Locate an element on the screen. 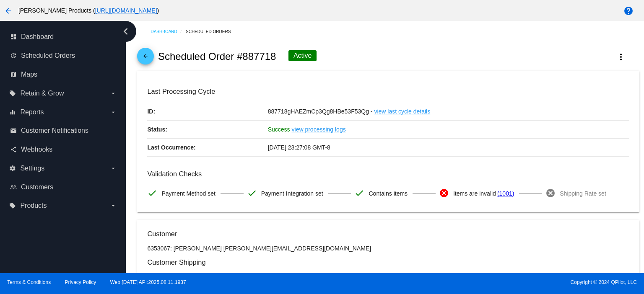  a: Terms & Conditions is located at coordinates (29, 282).